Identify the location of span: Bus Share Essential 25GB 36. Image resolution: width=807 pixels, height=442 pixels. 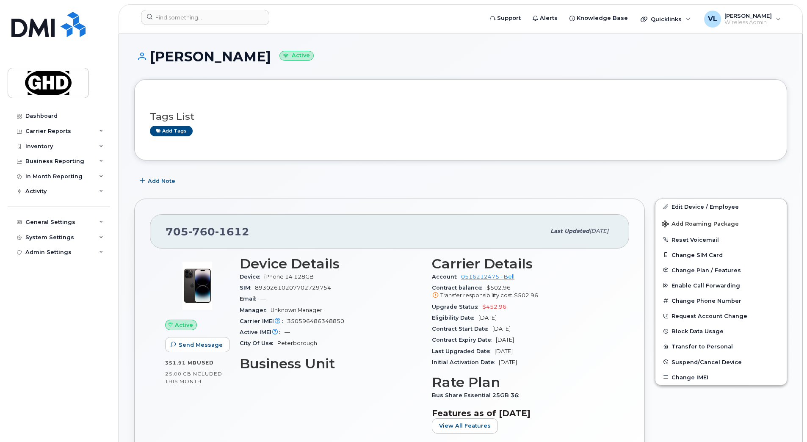
(477, 395).